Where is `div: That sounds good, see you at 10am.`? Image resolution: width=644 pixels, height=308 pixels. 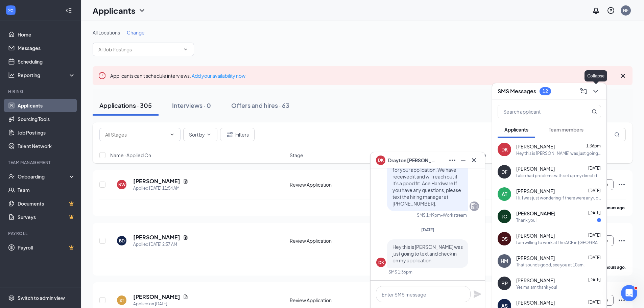
div: That sounds good, see you at 10am. is located at coordinates (551, 265).